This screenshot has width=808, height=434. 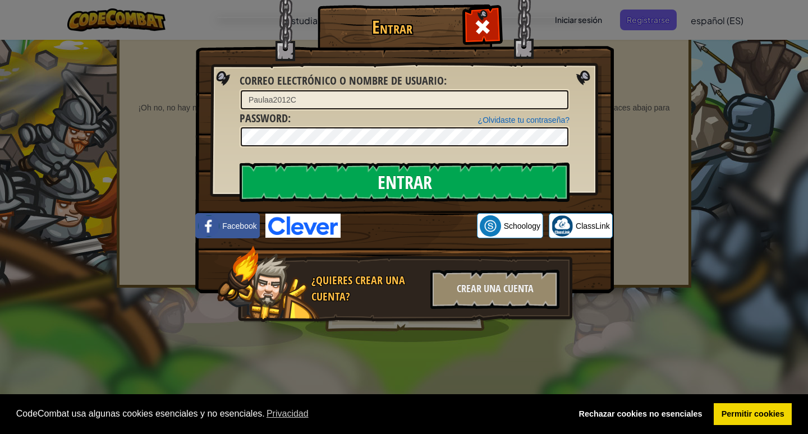 What do you see at coordinates (239, 226) in the screenshot?
I see `span: Facebook` at bounding box center [239, 226].